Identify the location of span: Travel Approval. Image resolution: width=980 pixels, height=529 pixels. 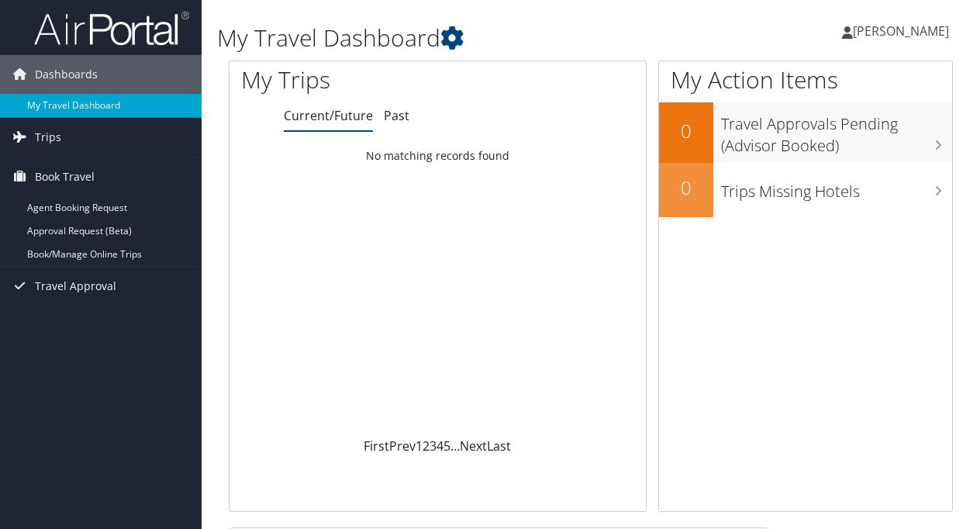
(75, 286).